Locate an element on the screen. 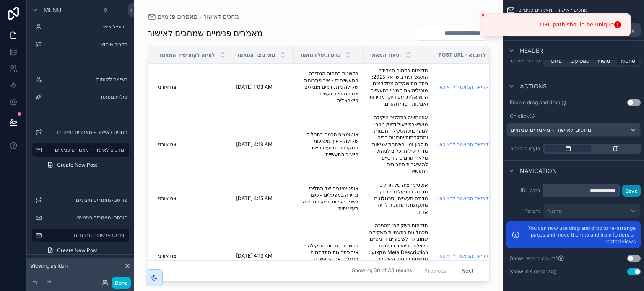  a: פורסם-מאמרים פנימיים is located at coordinates (80, 218).